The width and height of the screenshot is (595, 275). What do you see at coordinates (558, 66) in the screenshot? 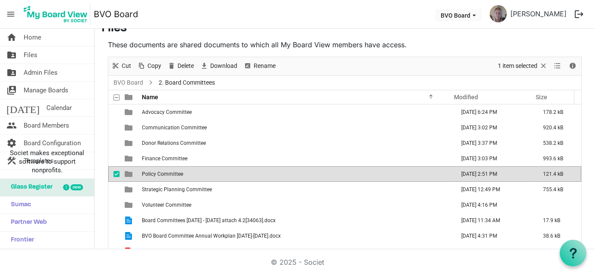
I see `div: View` at bounding box center [558, 66].